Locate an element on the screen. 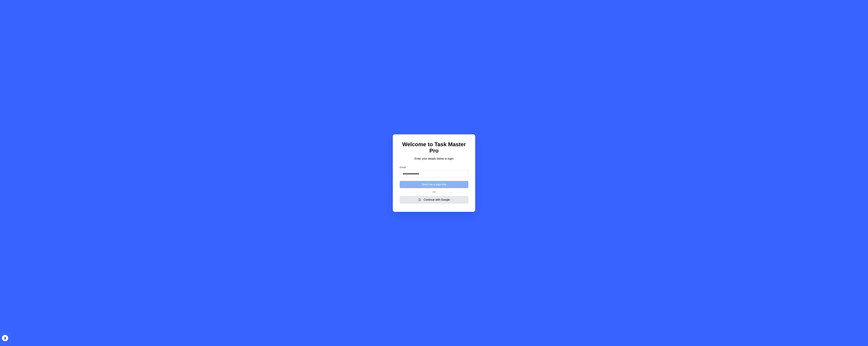 Image resolution: width=868 pixels, height=346 pixels. button: Send me a login link is located at coordinates (434, 184).